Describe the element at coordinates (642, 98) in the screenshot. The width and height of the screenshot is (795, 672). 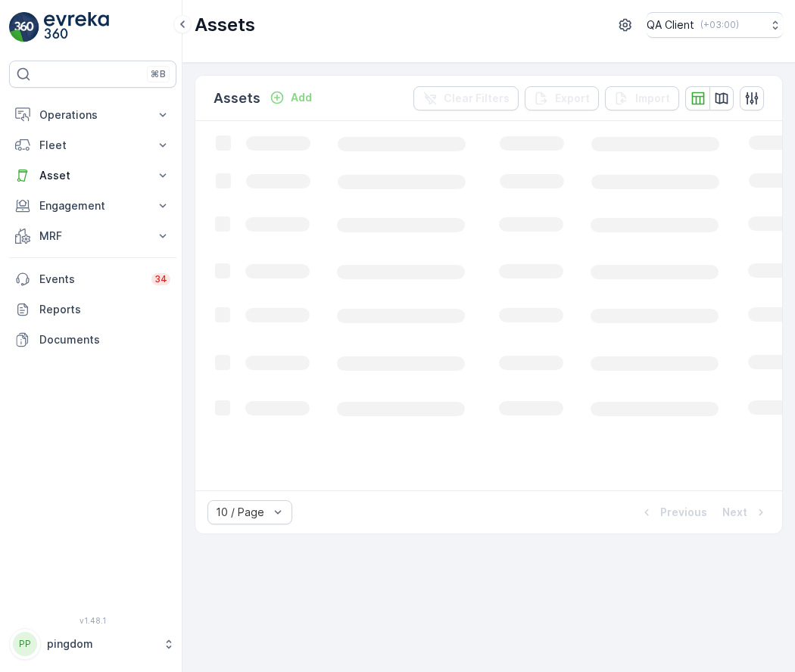
I see `button: Import` at that location.